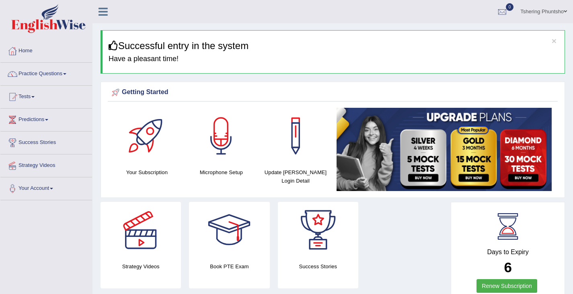  I want to click on h3: Successful entry in the system, so click(333, 46).